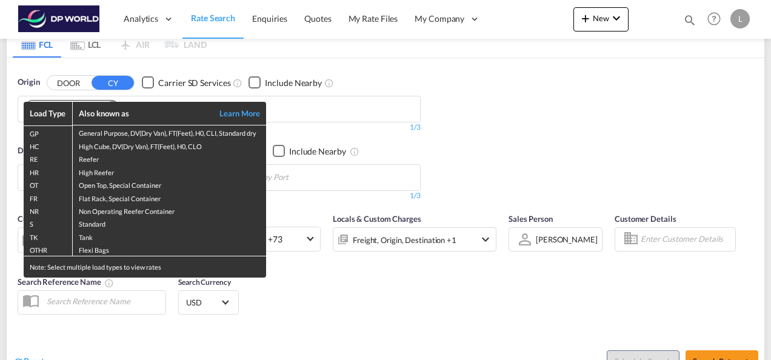  Describe the element at coordinates (48, 158) in the screenshot. I see `td: RE` at that location.